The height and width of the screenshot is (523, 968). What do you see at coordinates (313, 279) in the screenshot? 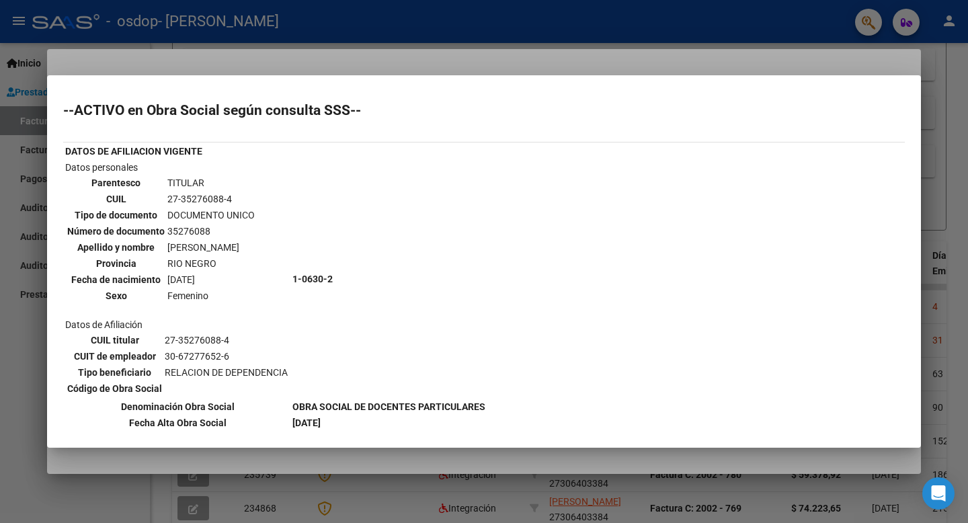
I see `b: 1-0630-2` at bounding box center [313, 279].